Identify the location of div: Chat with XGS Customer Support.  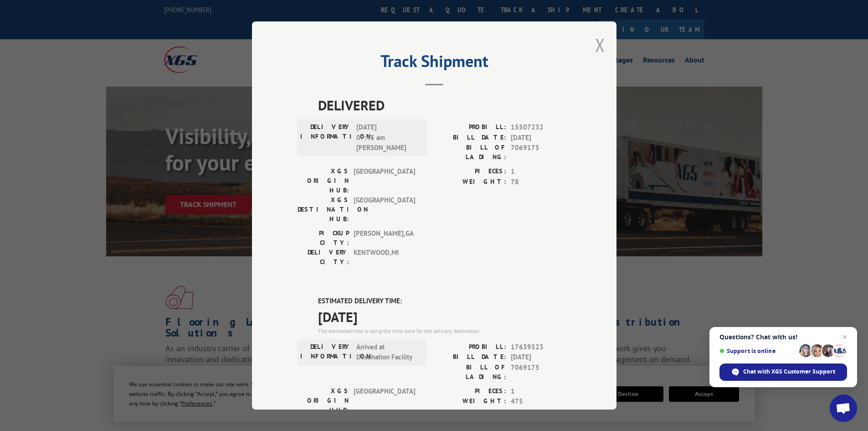
(784, 372).